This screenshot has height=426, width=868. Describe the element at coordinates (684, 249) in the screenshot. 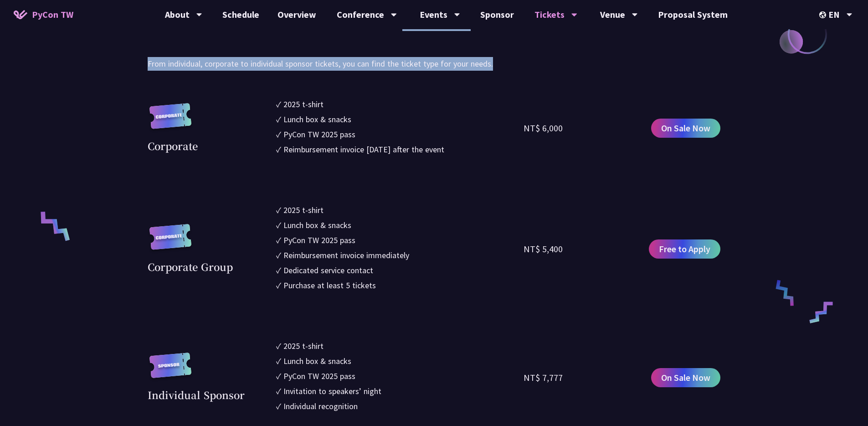

I see `span: Free to Apply` at that location.